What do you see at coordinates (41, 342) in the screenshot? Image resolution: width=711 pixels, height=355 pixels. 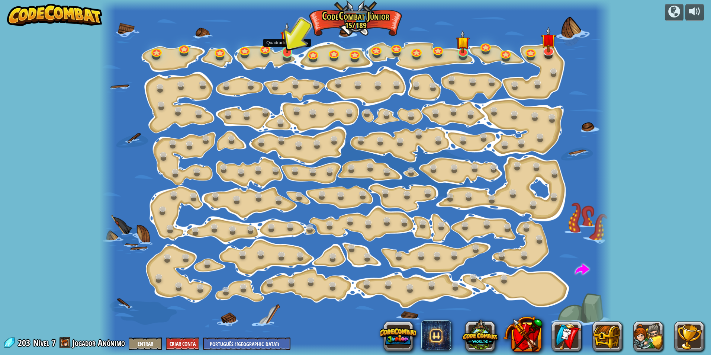 I see `span: Nível` at bounding box center [41, 342].